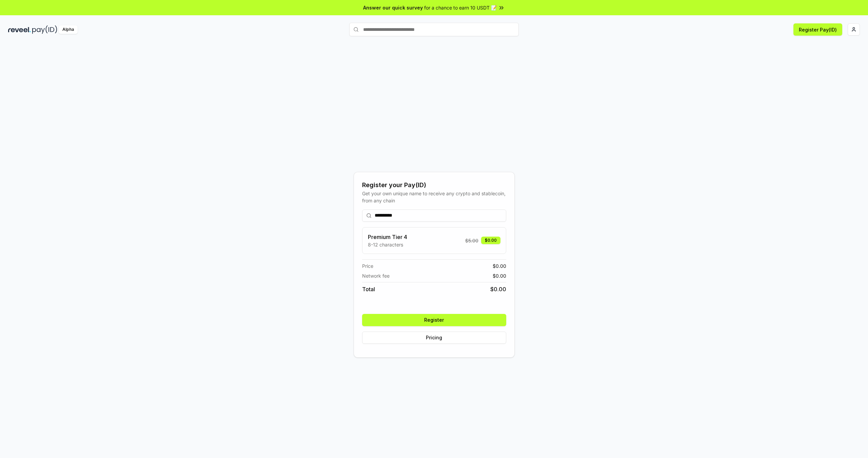 Image resolution: width=868 pixels, height=458 pixels. Describe the element at coordinates (460, 7) in the screenshot. I see `span: for a chance to earn 10 USDT 📝` at that location.